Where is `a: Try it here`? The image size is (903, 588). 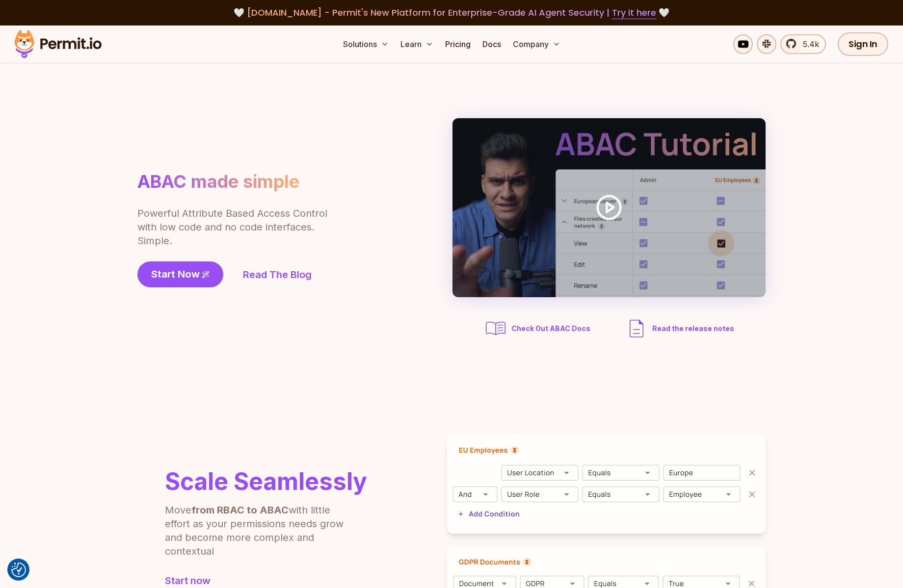 a: Try it here is located at coordinates (634, 12).